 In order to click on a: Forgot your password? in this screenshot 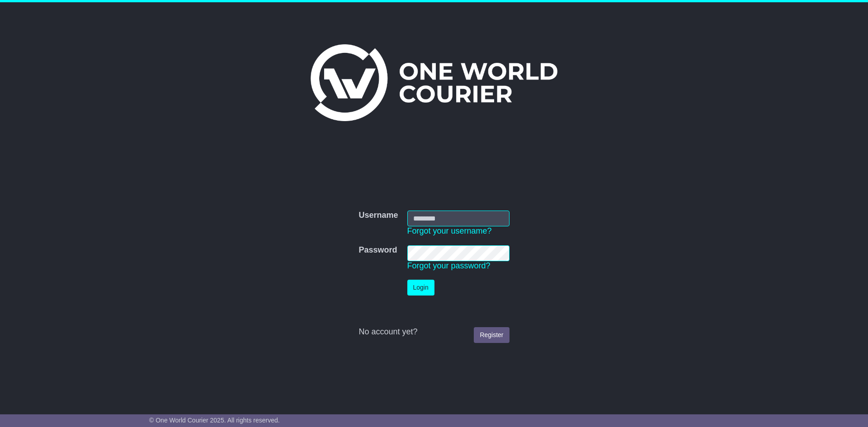, I will do `click(449, 266)`.